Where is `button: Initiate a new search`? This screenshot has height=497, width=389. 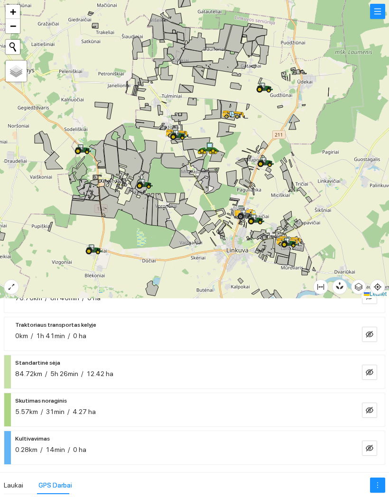 button: Initiate a new search is located at coordinates (13, 47).